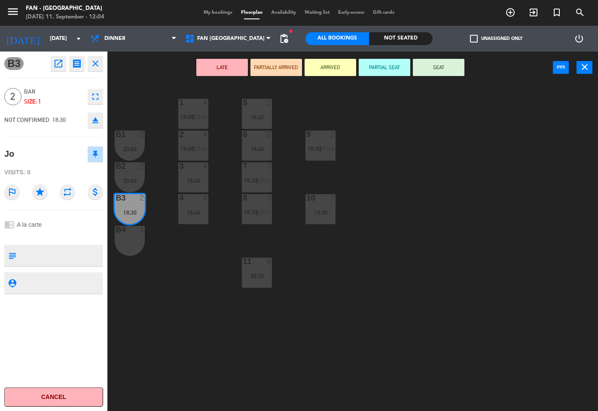  What do you see at coordinates (12, 255) in the screenshot?
I see `i: subject` at bounding box center [12, 255].